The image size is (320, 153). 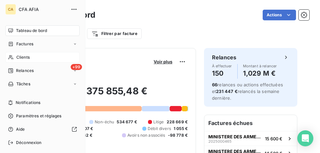 What do you see at coordinates (114, 34) in the screenshot?
I see `button: Filtrer par facture` at bounding box center [114, 34].